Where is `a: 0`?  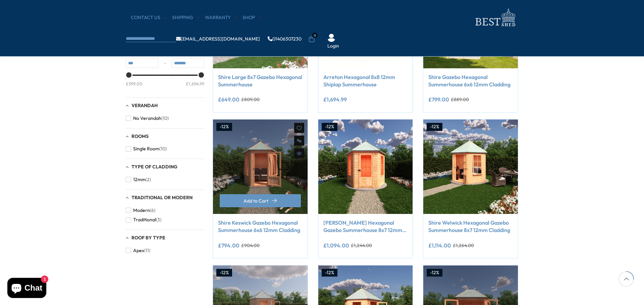
a: 0 is located at coordinates (312, 39).